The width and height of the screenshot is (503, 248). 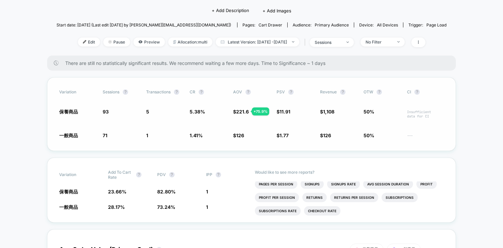 I want to click on span: Edit, so click(x=89, y=42).